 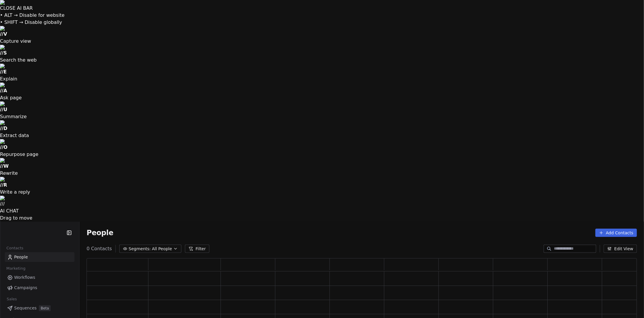 I want to click on button: Edit View, so click(x=620, y=249).